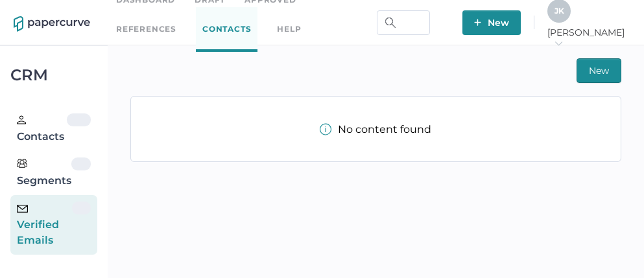 This screenshot has height=278, width=644. I want to click on img: info-tooltip-active.a952ecf1.svg, so click(325, 129).